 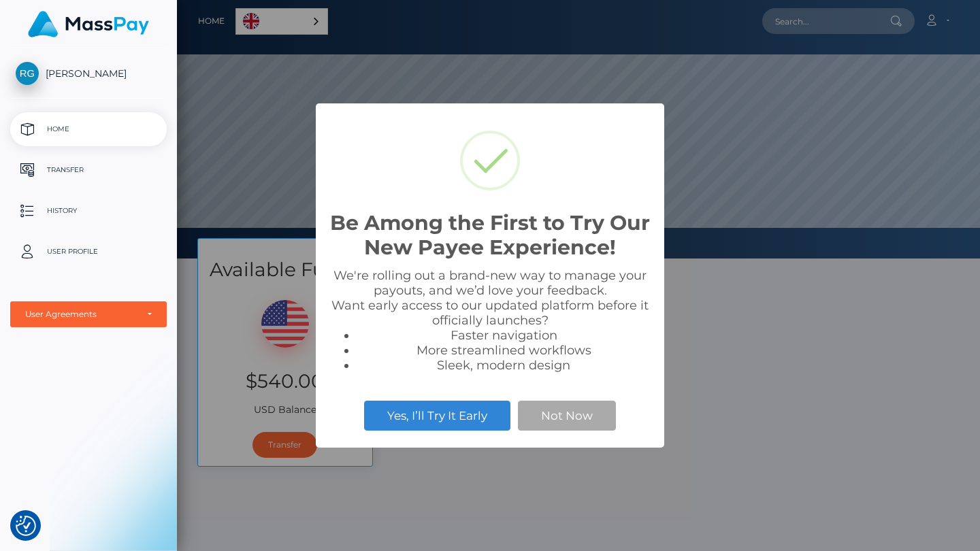 I want to click on button: Consent Preferences, so click(x=26, y=526).